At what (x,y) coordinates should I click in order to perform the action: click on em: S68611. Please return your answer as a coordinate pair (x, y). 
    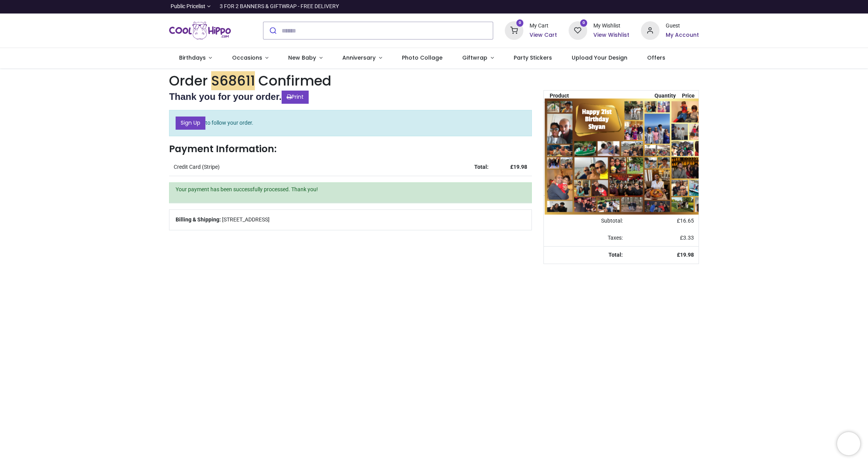
    Looking at the image, I should click on (233, 81).